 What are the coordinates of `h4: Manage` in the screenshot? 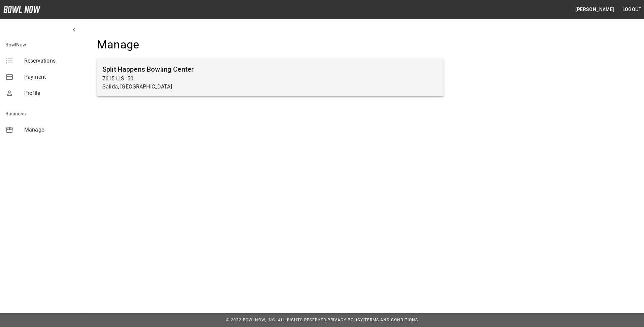 It's located at (270, 45).